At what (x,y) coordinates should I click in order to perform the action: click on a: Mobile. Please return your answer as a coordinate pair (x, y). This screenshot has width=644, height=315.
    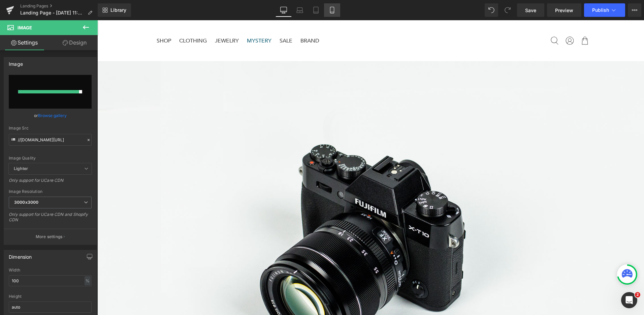
    Looking at the image, I should click on (332, 10).